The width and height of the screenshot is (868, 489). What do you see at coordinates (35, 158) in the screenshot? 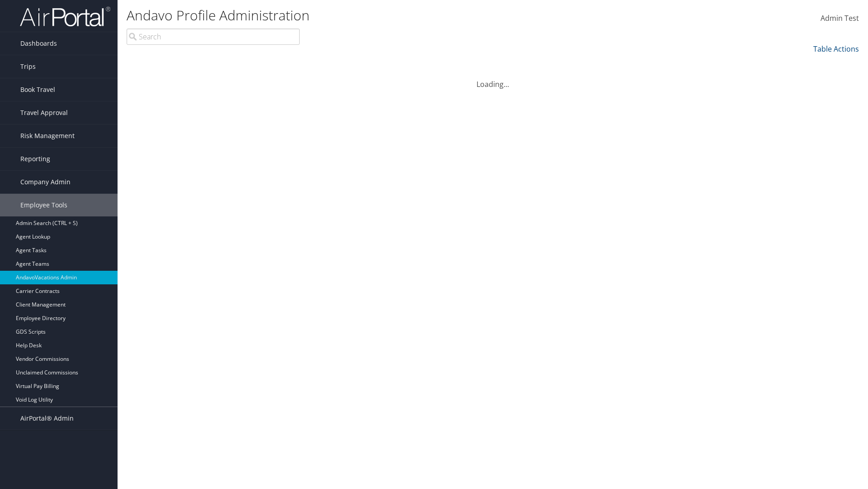
I see `span: Reporting` at bounding box center [35, 158].